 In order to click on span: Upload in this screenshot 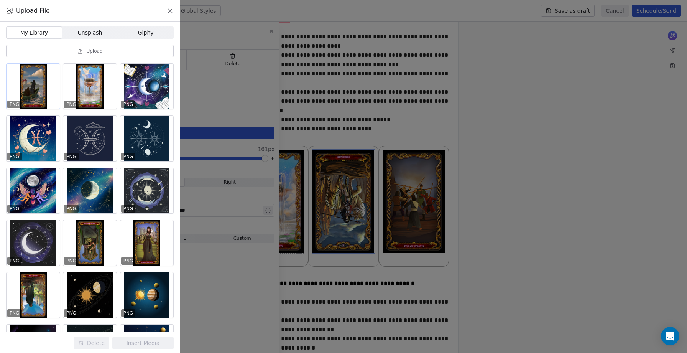, I will do `click(94, 51)`.